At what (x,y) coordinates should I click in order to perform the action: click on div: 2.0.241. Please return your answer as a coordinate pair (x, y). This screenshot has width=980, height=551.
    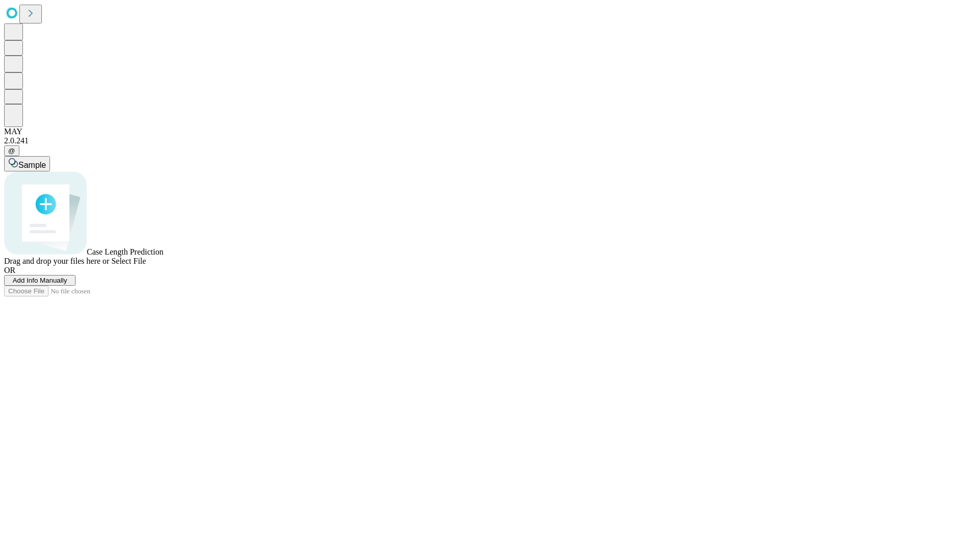
    Looking at the image, I should click on (490, 141).